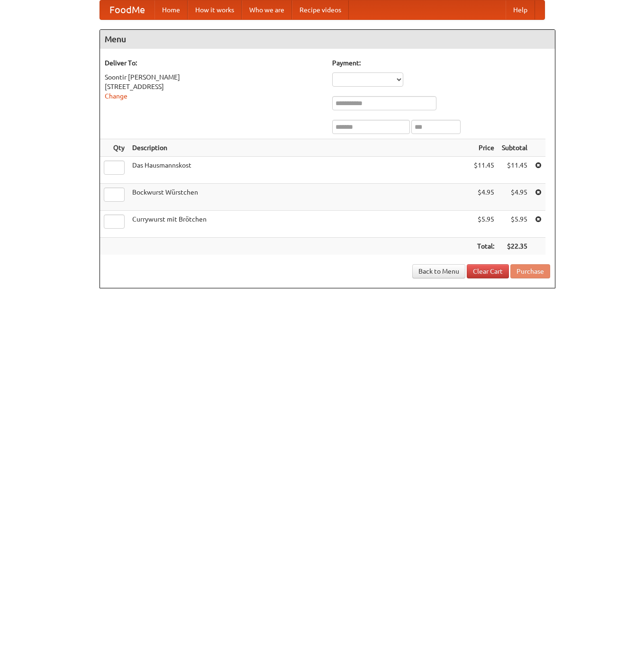 The image size is (644, 670). Describe the element at coordinates (171, 10) in the screenshot. I see `a: Home` at that location.